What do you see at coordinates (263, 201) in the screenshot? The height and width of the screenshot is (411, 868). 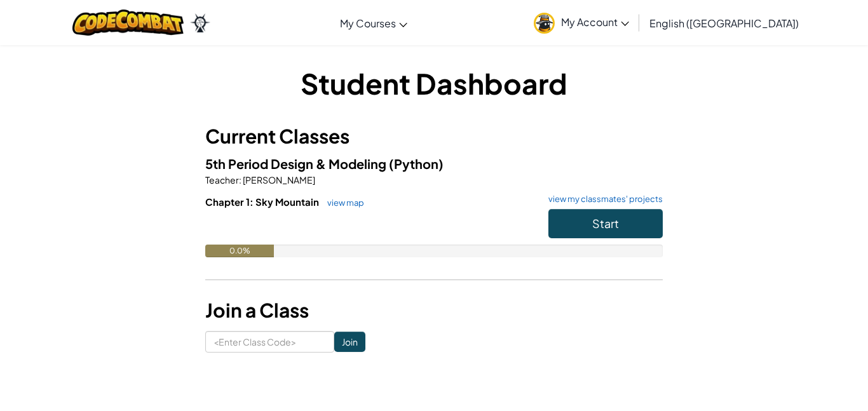 I see `span: Chapter 1: Sky Mountain` at bounding box center [263, 201].